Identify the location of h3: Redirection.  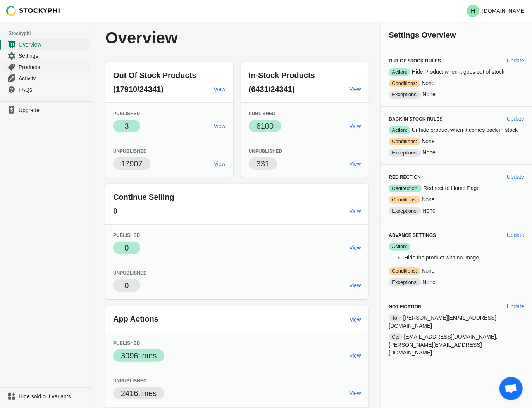
(445, 177).